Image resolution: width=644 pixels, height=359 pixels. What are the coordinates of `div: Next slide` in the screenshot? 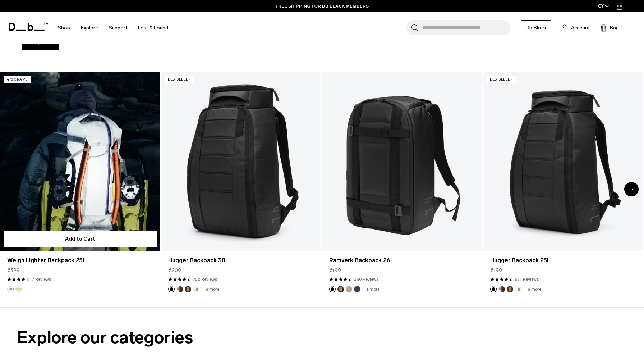 It's located at (631, 189).